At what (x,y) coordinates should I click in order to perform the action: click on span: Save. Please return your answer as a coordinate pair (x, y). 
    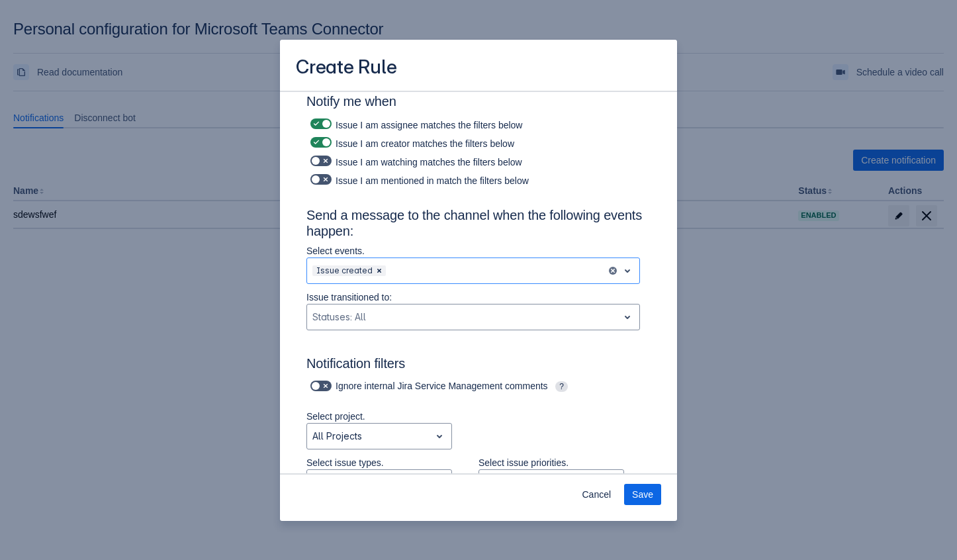
    Looking at the image, I should click on (642, 495).